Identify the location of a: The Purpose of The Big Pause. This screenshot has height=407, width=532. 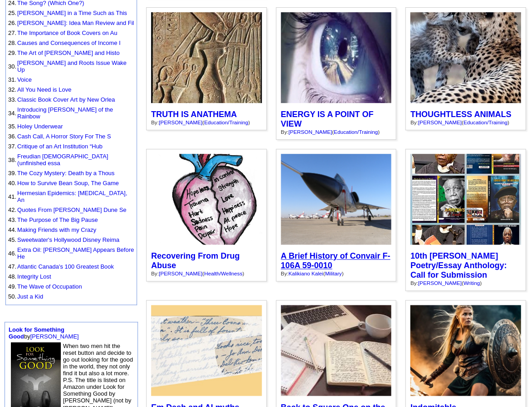
(58, 220).